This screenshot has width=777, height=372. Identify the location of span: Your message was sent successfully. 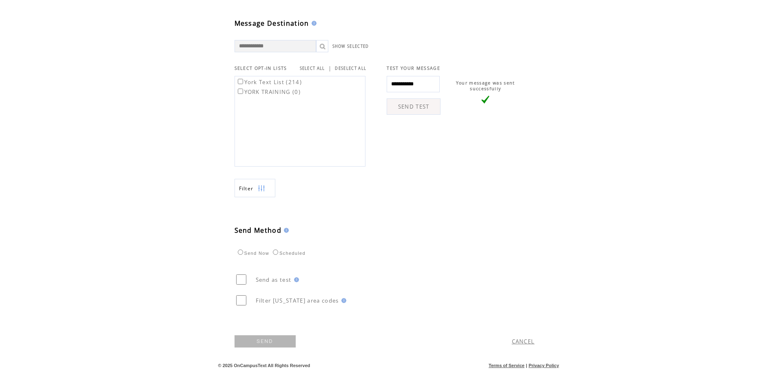
(485, 86).